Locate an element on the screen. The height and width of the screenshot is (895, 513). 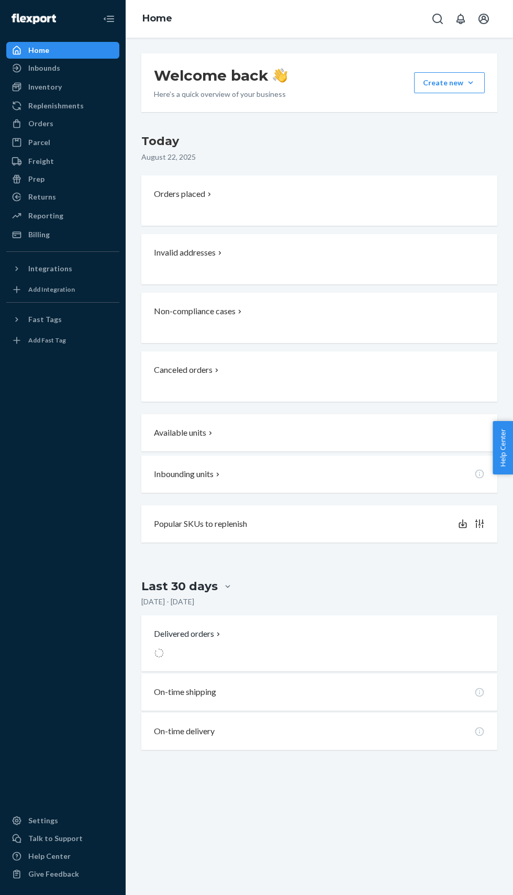
button: Fast Tags is located at coordinates (63, 320).